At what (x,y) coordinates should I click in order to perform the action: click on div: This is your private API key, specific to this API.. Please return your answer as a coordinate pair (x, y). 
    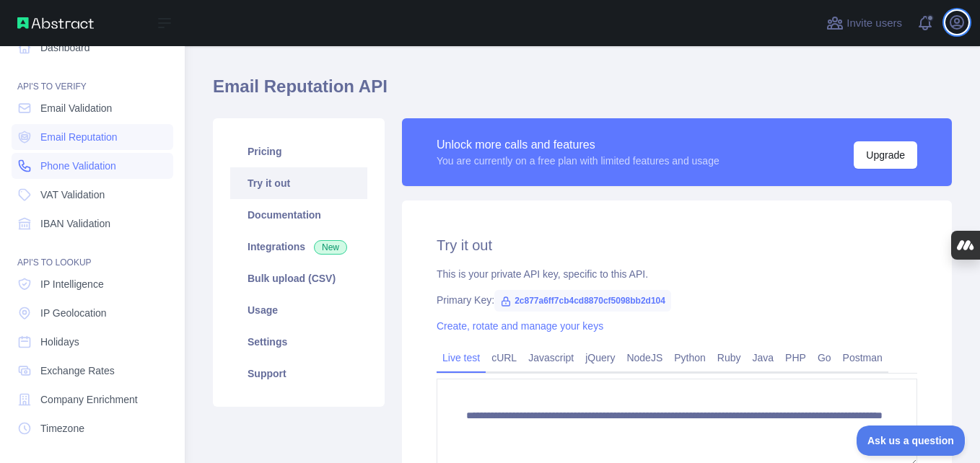
    Looking at the image, I should click on (677, 274).